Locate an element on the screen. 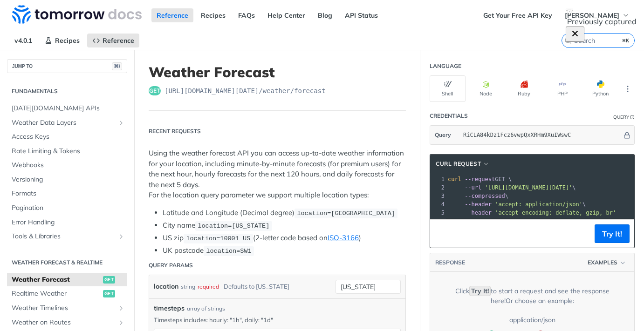 This screenshot has height=331, width=644. span: --compressed is located at coordinates (485, 196).